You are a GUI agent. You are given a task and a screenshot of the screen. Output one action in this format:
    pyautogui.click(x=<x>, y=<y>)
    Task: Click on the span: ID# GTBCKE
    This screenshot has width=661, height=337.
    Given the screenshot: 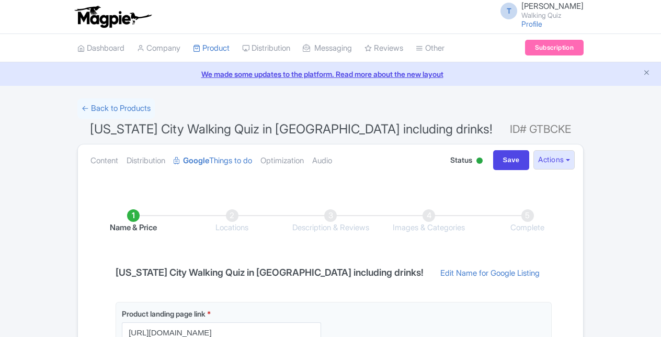 What is the action you would take?
    pyautogui.click(x=540, y=129)
    